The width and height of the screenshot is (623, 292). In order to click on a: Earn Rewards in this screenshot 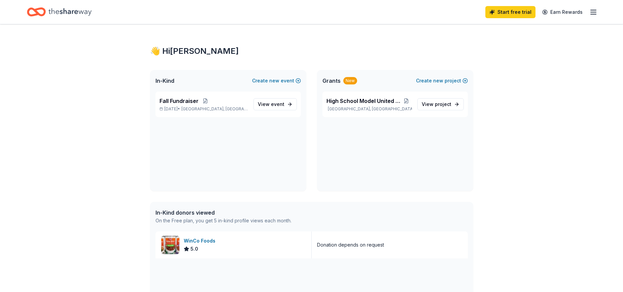, I will do `click(562, 12)`.